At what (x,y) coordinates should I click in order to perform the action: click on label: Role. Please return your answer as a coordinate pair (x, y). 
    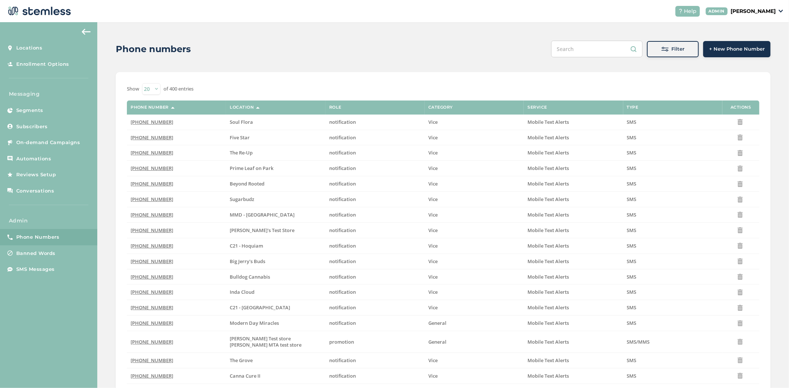
    Looking at the image, I should click on (335, 107).